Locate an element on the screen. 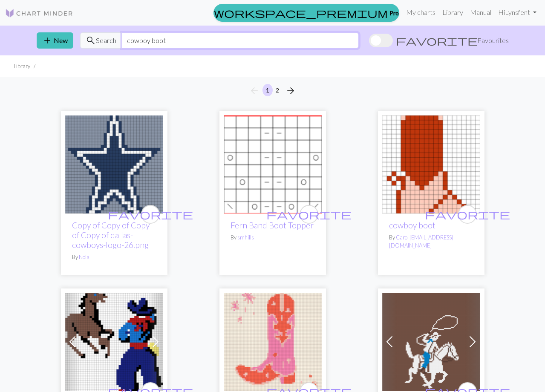 The image size is (545, 392). a: dallas-cowboys-logo-26.png is located at coordinates (114, 163).